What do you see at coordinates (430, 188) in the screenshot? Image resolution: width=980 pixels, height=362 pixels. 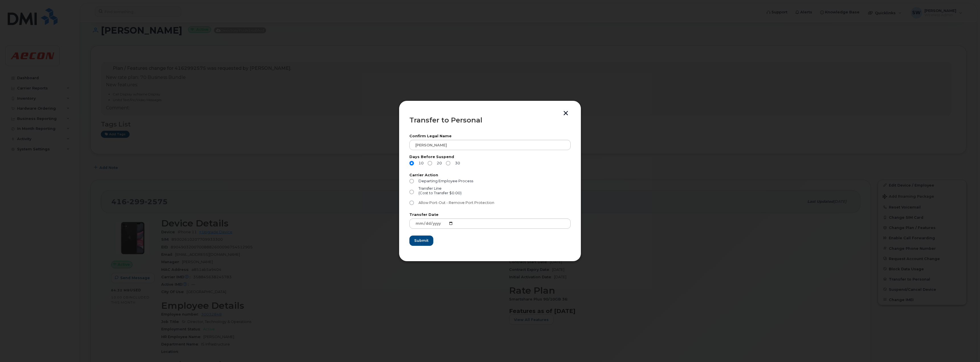 I see `span: Transfer Line` at bounding box center [430, 188].